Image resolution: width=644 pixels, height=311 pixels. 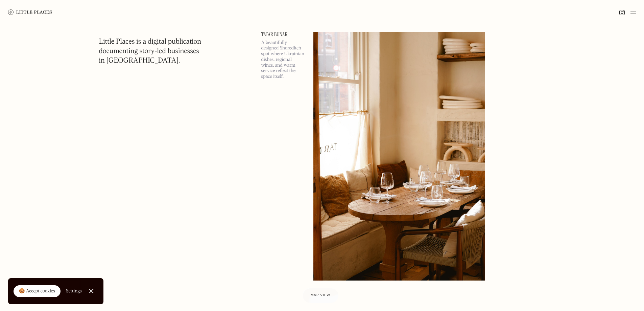 I want to click on a: 🍪 Accept cookies, so click(x=36, y=291).